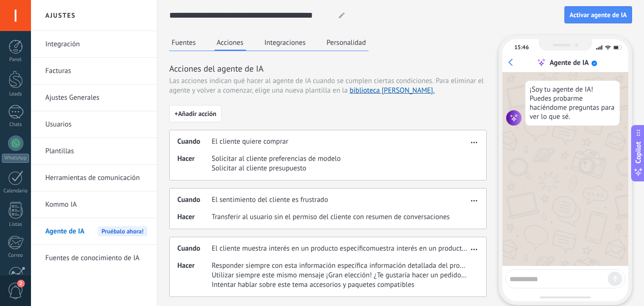 This screenshot has height=306, width=644. Describe the element at coordinates (184, 42) in the screenshot. I see `button: Fuentes` at that location.